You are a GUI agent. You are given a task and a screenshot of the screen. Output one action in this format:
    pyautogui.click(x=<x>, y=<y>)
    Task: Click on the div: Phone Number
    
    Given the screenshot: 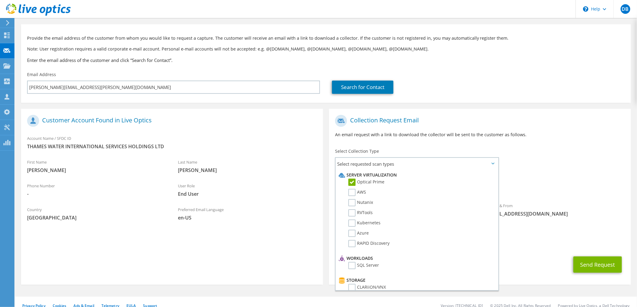 What is the action you would take?
    pyautogui.click(x=96, y=190)
    